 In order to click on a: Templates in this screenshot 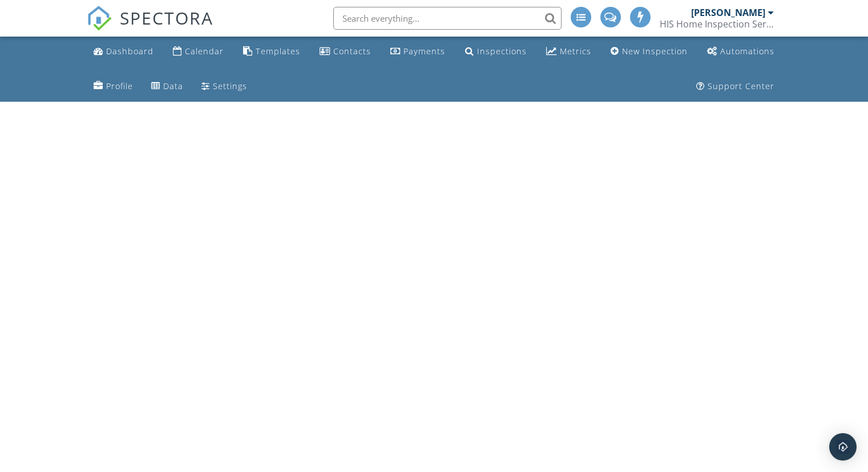, I will do `click(272, 51)`.